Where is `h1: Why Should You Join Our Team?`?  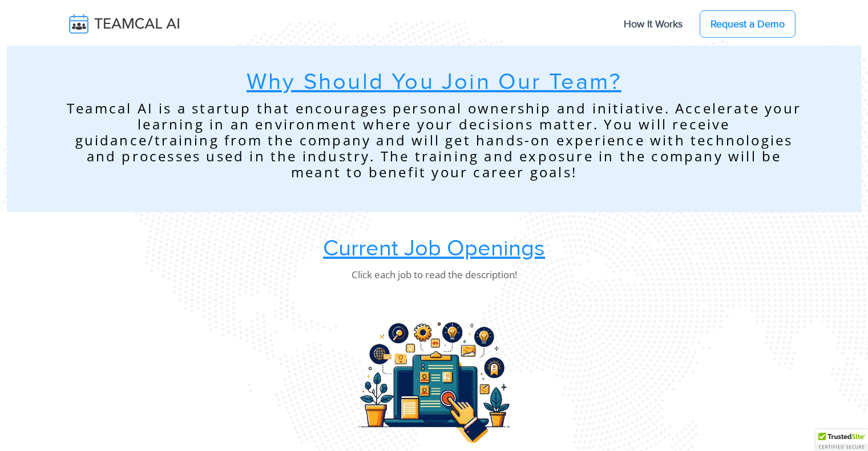
h1: Why Should You Join Our Team? is located at coordinates (433, 82).